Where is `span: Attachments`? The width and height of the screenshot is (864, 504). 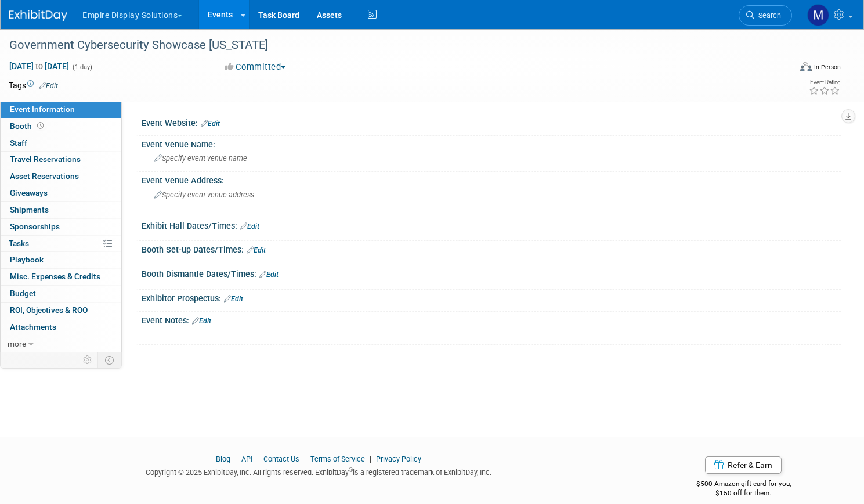
span: Attachments is located at coordinates (33, 327).